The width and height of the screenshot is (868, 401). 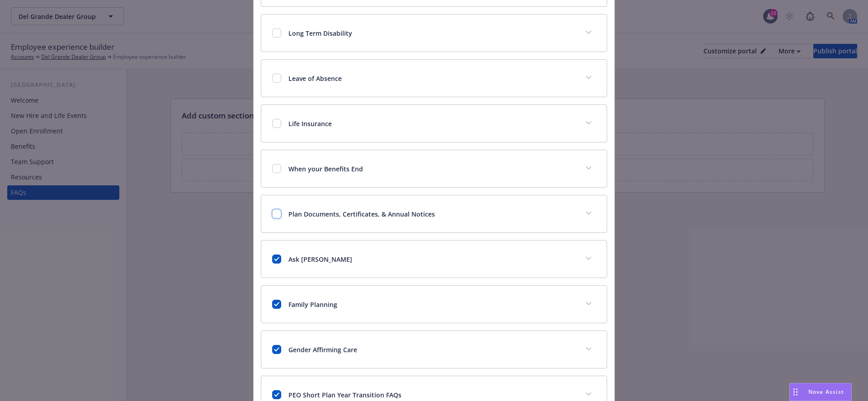 What do you see at coordinates (795, 392) in the screenshot?
I see `div: Drag to move` at bounding box center [795, 392].